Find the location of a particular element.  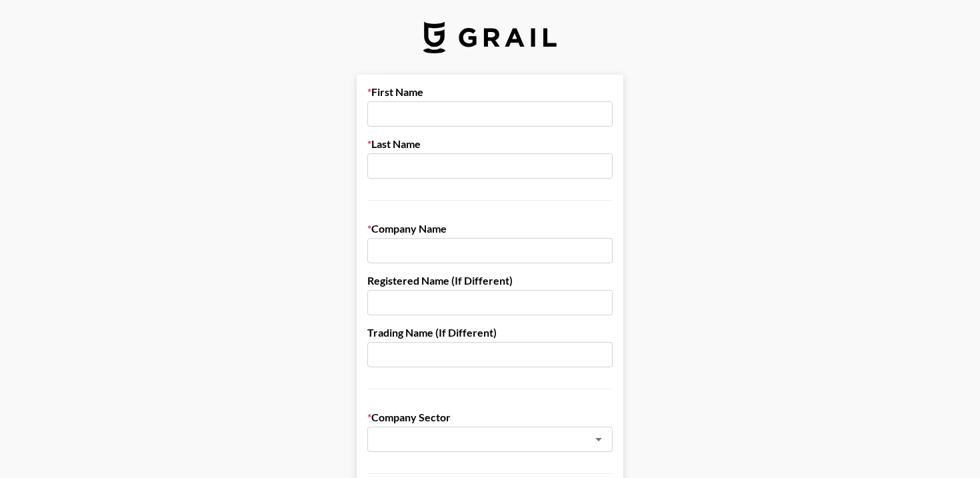

label: Trading Name (If Different) is located at coordinates (490, 333).